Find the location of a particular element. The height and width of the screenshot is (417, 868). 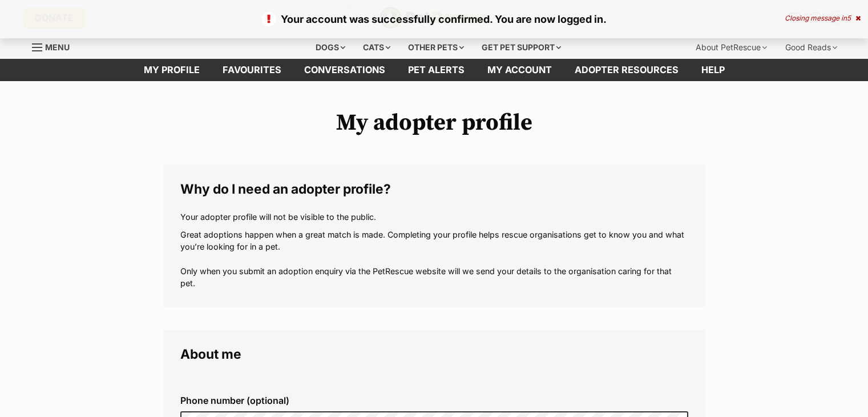

legend: About me is located at coordinates (434, 354).